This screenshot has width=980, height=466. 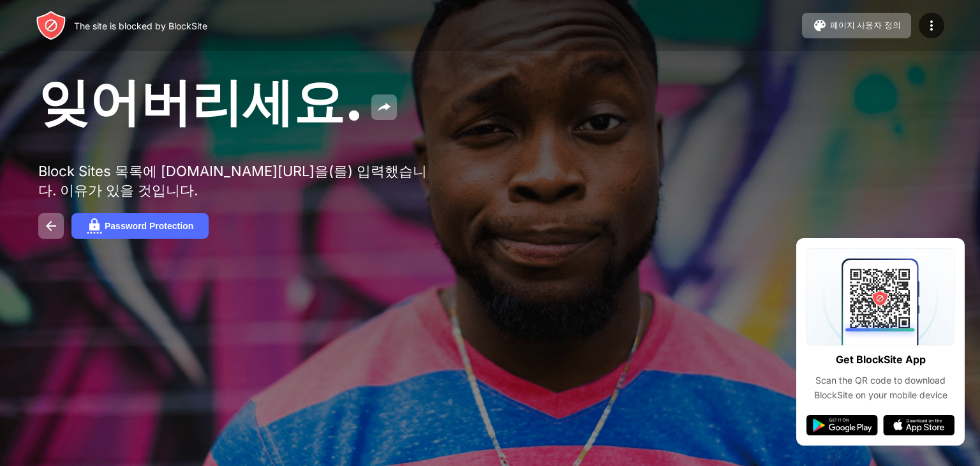 I want to click on img: pallet.svg, so click(x=820, y=26).